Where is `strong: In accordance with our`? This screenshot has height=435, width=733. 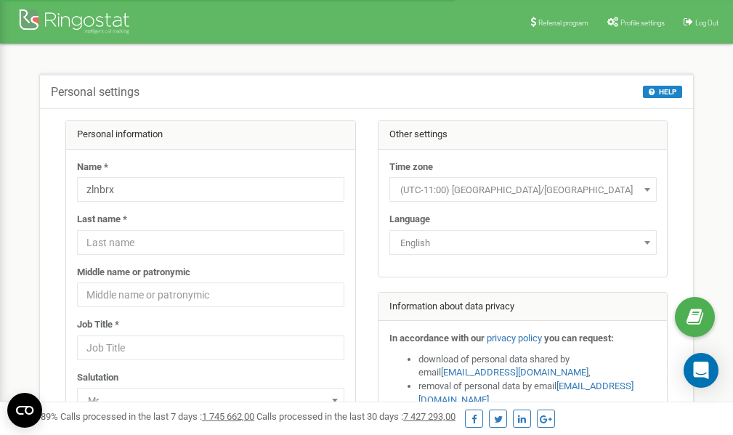 strong: In accordance with our is located at coordinates (436, 338).